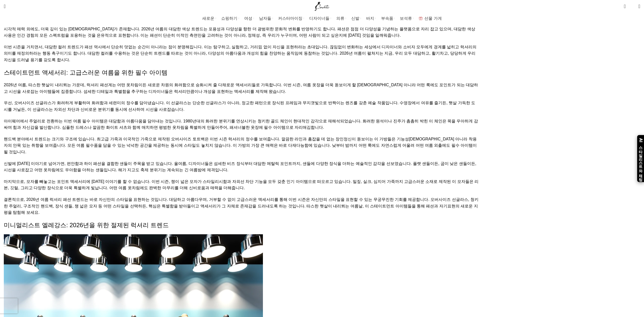  What do you see at coordinates (322, 18) in the screenshot?
I see `div: 메인 네비게이션` at bounding box center [322, 18].